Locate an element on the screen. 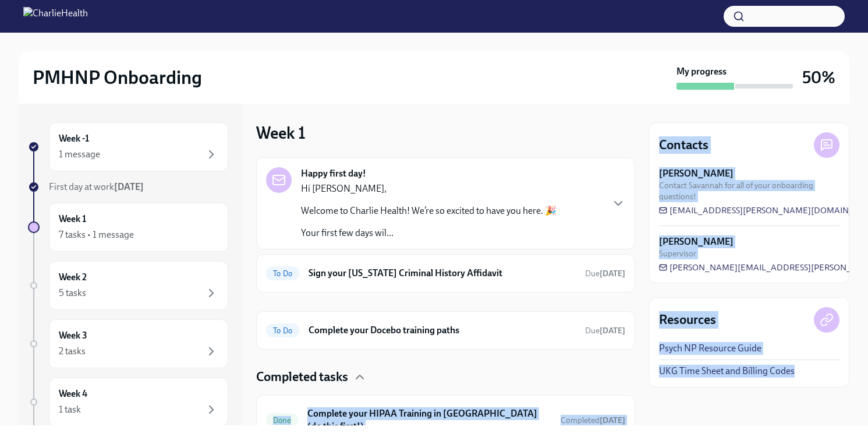 The width and height of the screenshot is (868, 437). span: Done is located at coordinates (282, 420).